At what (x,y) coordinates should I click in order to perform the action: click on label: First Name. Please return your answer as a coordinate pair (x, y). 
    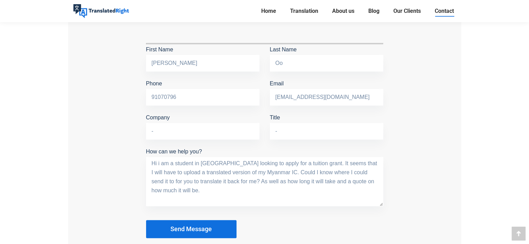
    Looking at the image, I should click on (203, 56).